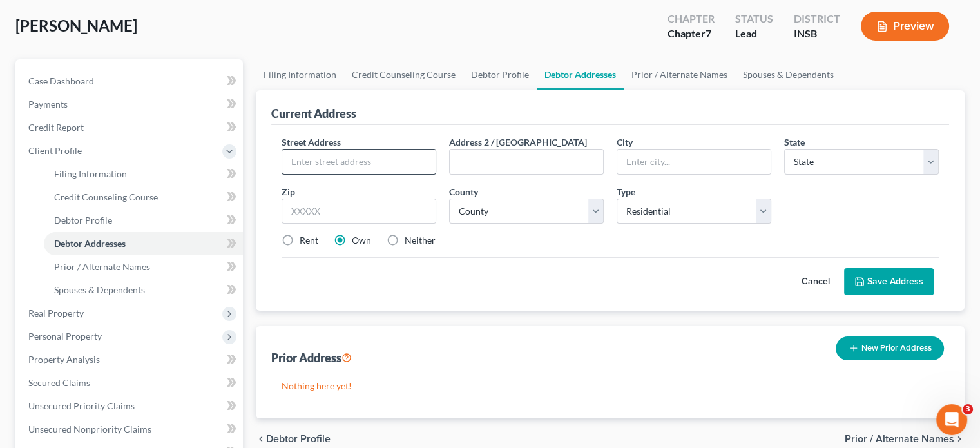 Image resolution: width=980 pixels, height=448 pixels. I want to click on a: Credit Report, so click(130, 127).